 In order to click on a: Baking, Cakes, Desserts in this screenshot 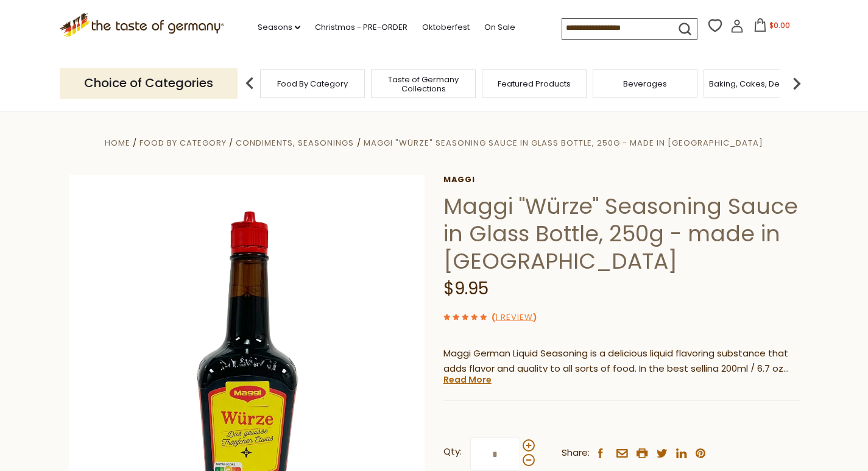, I will do `click(756, 84)`.